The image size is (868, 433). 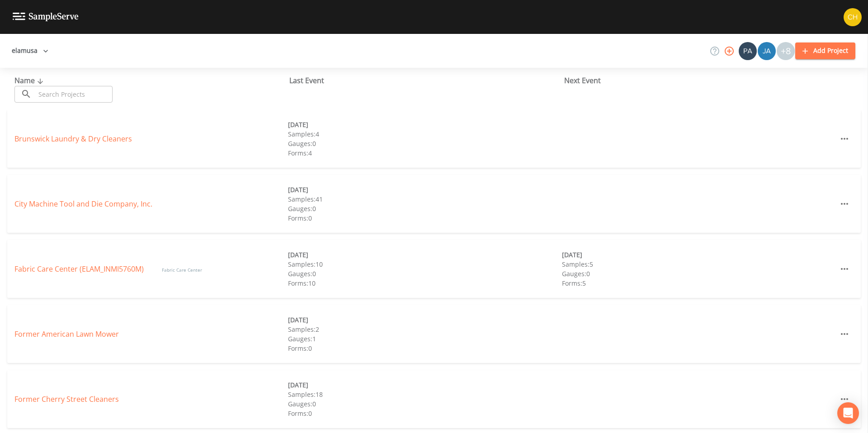 I want to click on button: Add Project, so click(x=826, y=51).